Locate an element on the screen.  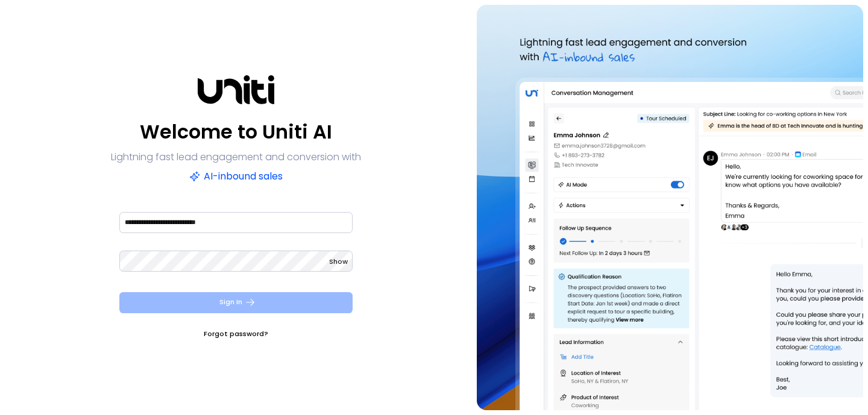
p: Welcome to Uniti AI is located at coordinates (235, 132).